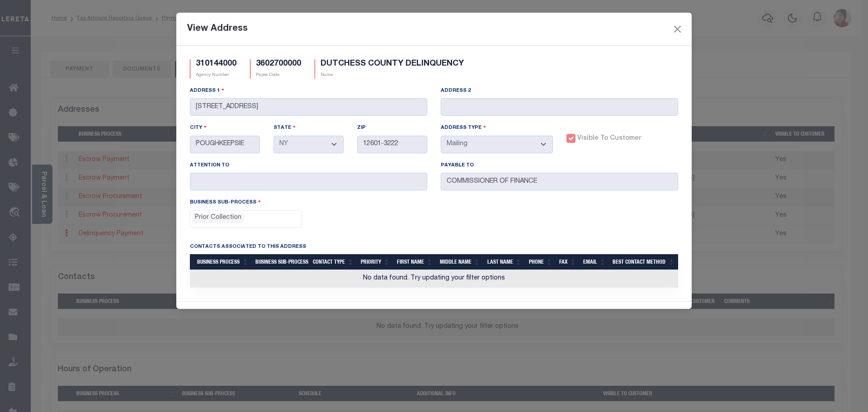 The image size is (868, 412). What do you see at coordinates (222, 262) in the screenshot?
I see `th: Business Process: activate to sort column ascending` at bounding box center [222, 262].